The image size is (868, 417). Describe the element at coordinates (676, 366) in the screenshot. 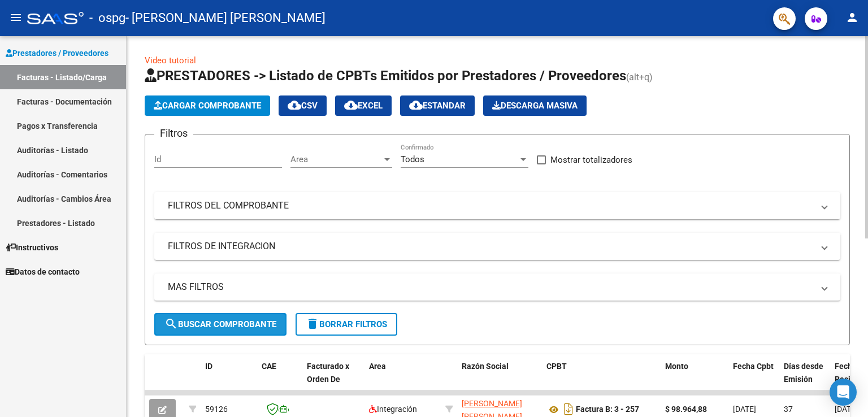

I see `span: Monto` at that location.